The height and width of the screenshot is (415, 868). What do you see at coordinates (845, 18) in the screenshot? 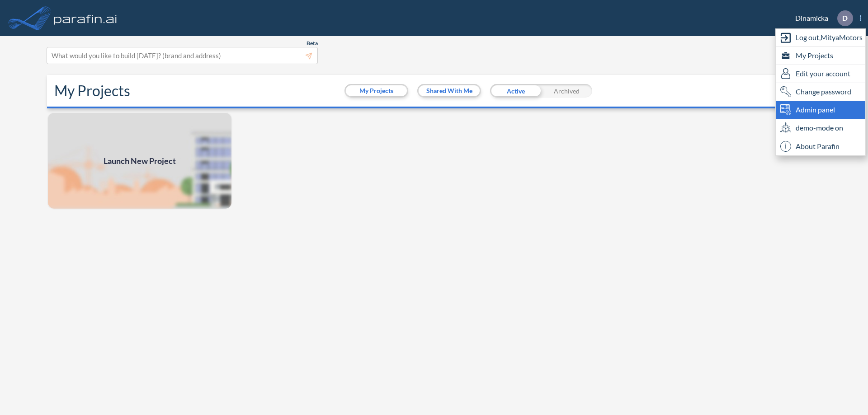
I see `p: D` at bounding box center [845, 18].